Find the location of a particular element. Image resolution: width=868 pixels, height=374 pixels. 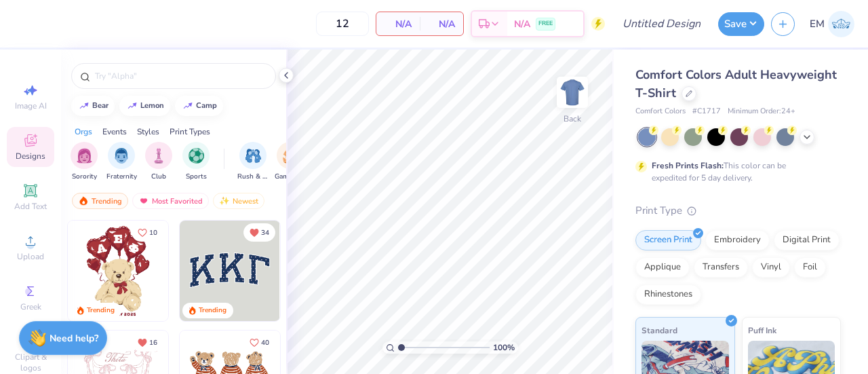

div: Vinyl is located at coordinates (771, 267).